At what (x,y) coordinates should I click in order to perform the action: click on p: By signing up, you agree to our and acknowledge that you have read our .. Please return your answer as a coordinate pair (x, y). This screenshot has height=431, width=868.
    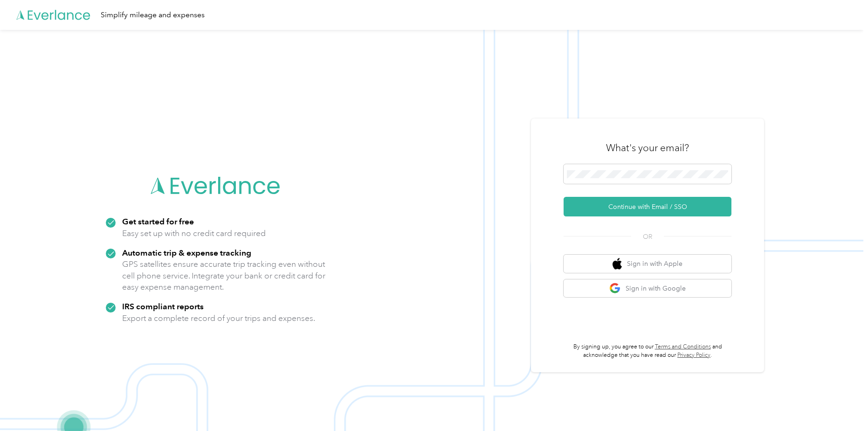
    Looking at the image, I should click on (648, 351).